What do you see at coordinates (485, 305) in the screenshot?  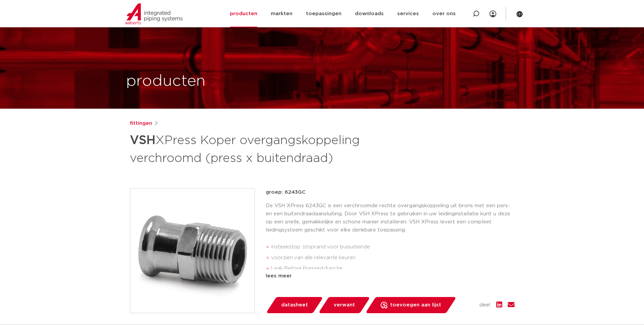 I see `span: deel:` at bounding box center [485, 305].